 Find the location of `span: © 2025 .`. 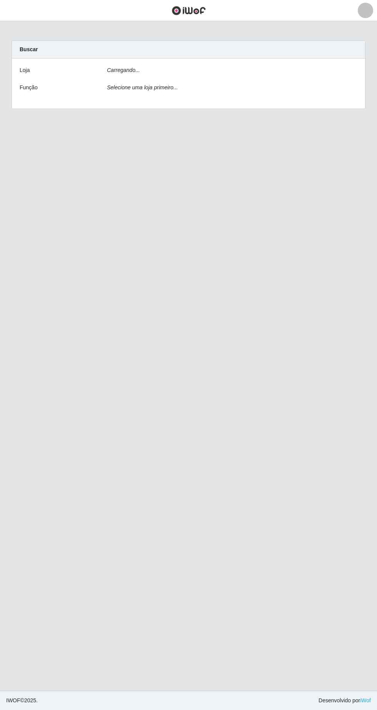

span: © 2025 . is located at coordinates (22, 701).